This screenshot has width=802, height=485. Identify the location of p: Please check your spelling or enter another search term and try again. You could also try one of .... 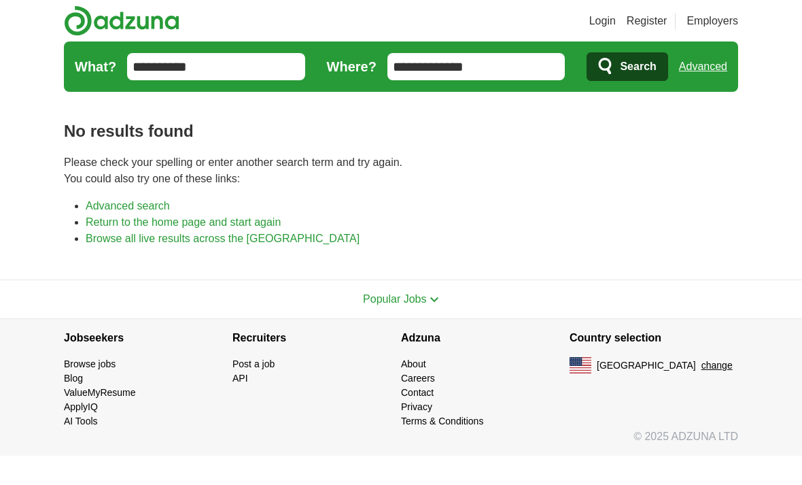
(401, 171).